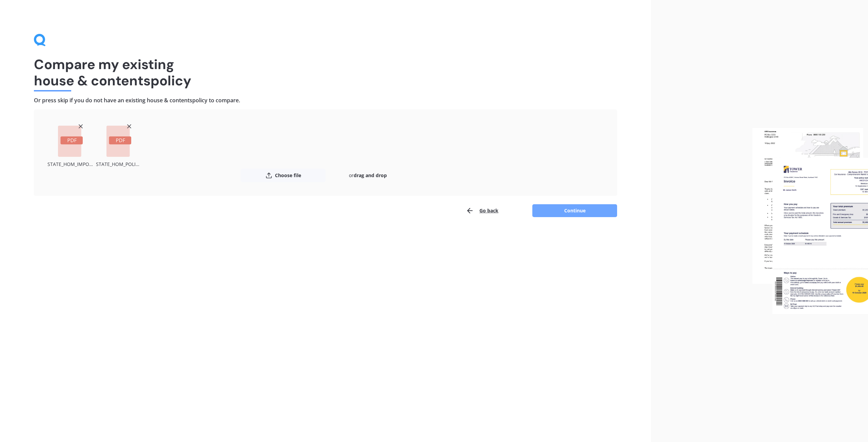 The width and height of the screenshot is (868, 442). What do you see at coordinates (575, 211) in the screenshot?
I see `button: Continue` at bounding box center [575, 211].